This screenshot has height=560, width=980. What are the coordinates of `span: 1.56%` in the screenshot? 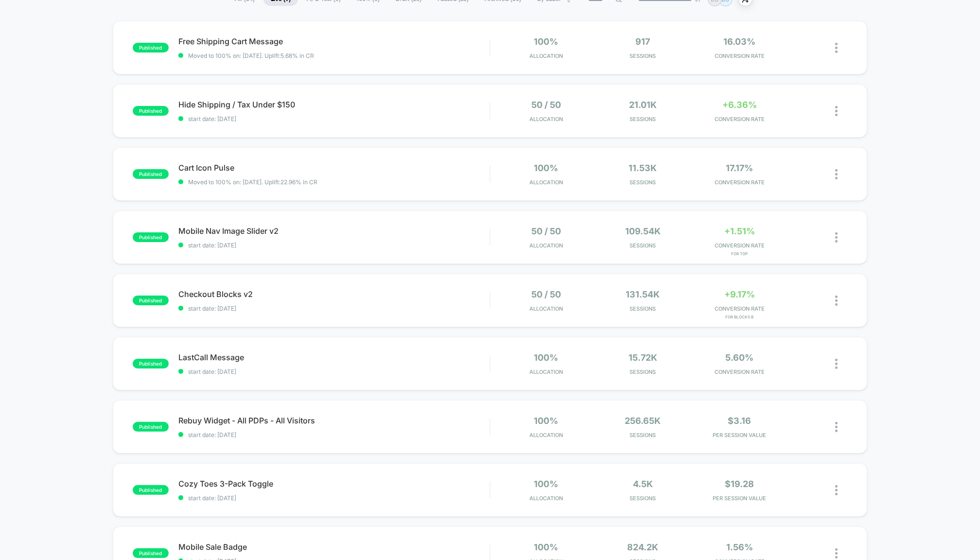 It's located at (740, 547).